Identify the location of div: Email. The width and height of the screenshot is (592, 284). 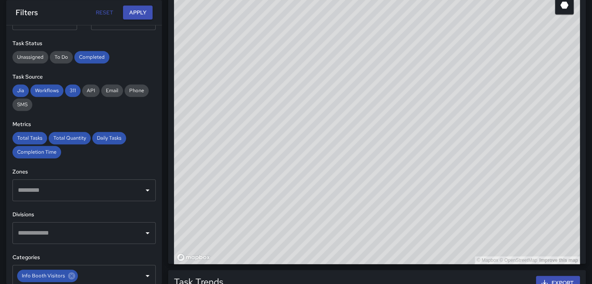
(112, 91).